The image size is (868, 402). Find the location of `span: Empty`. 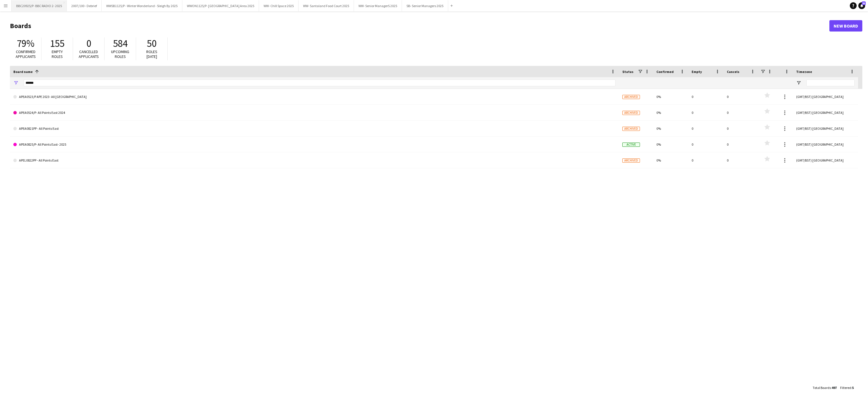

span: Empty is located at coordinates (697, 71).